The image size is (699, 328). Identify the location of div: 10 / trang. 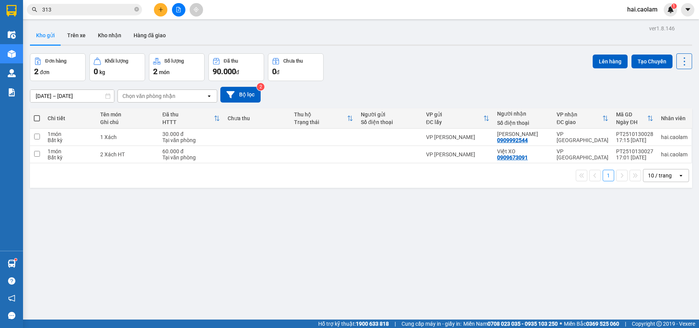
(659, 175).